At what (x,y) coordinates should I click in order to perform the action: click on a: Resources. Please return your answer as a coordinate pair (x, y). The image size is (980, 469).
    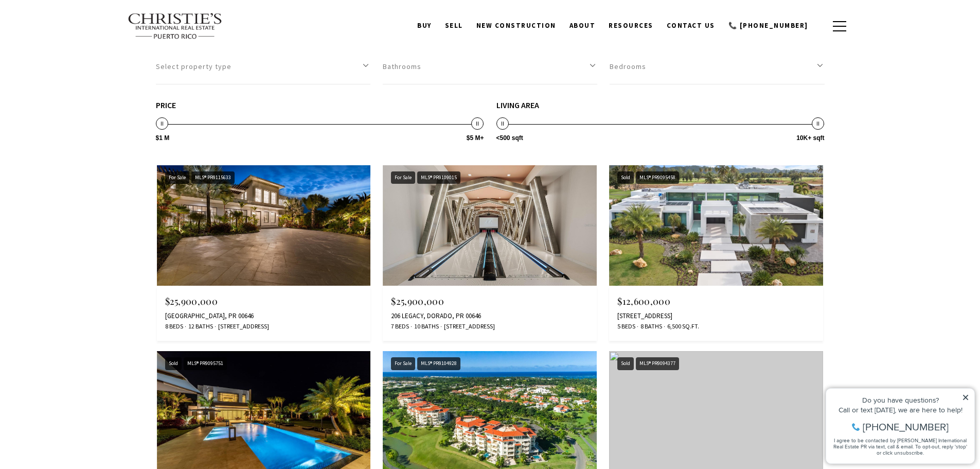
    Looking at the image, I should click on (631, 26).